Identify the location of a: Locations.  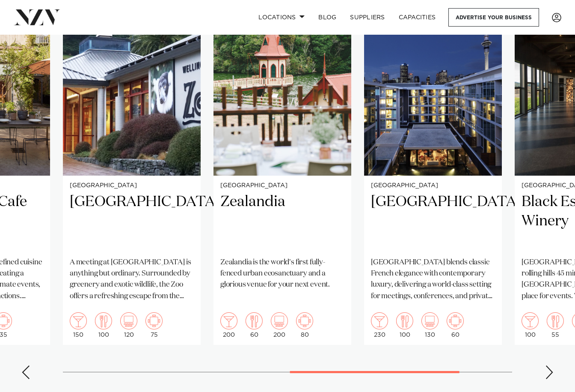
(281, 17).